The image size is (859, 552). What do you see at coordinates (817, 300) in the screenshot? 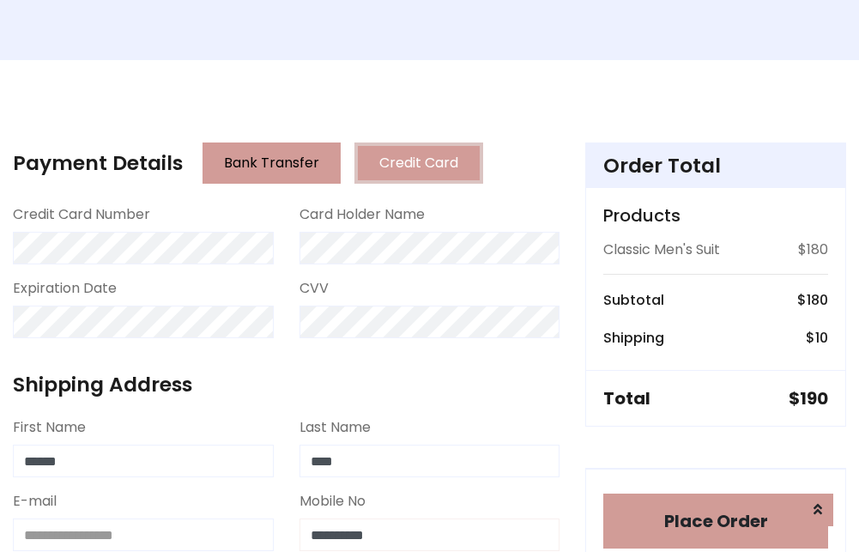
I see `span: 180` at bounding box center [817, 300].